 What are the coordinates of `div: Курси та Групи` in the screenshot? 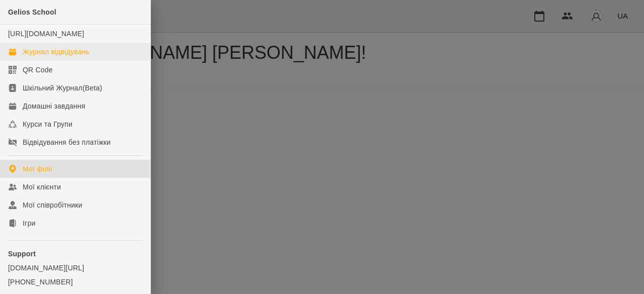 It's located at (47, 124).